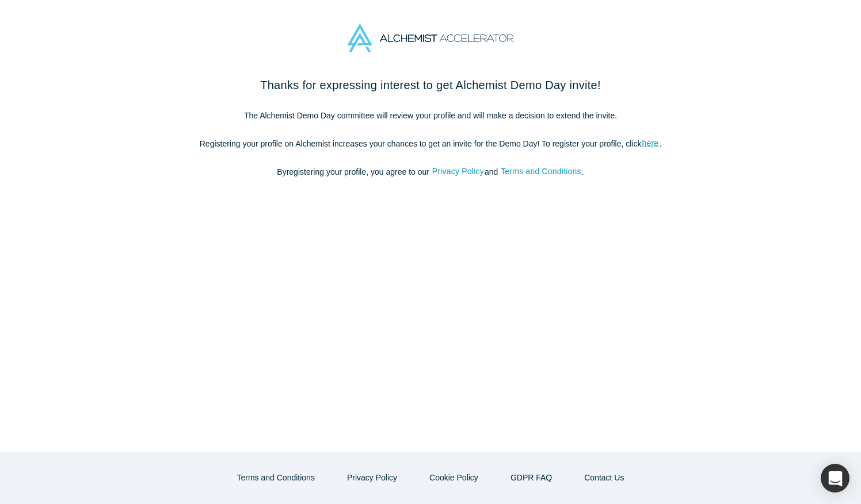 The height and width of the screenshot is (504, 861). I want to click on p: The Alchemist Demo Day committee will review your profile and will make a decision to extend the ..., so click(430, 116).